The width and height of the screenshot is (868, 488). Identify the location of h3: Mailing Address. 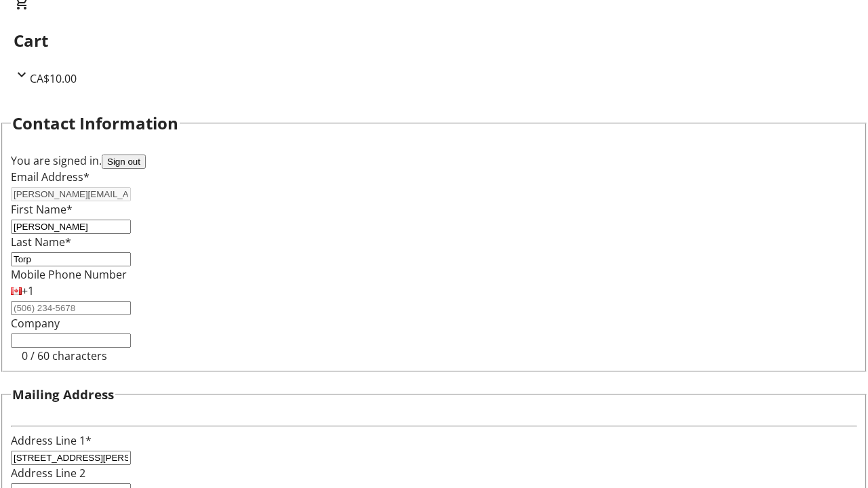
(63, 395).